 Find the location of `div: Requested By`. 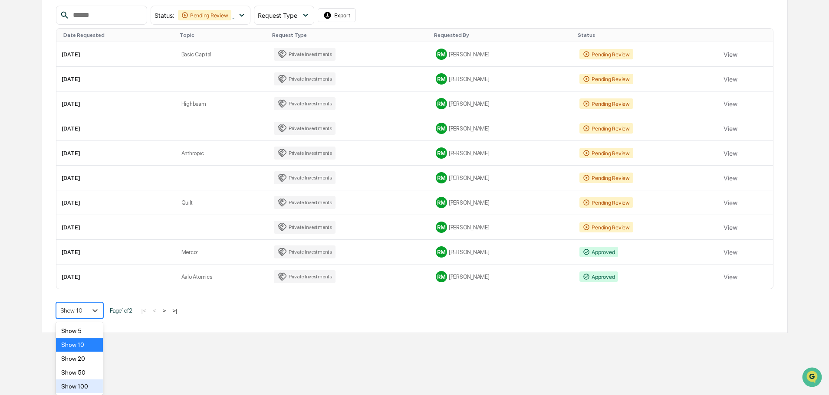

div: Requested By is located at coordinates (502, 35).